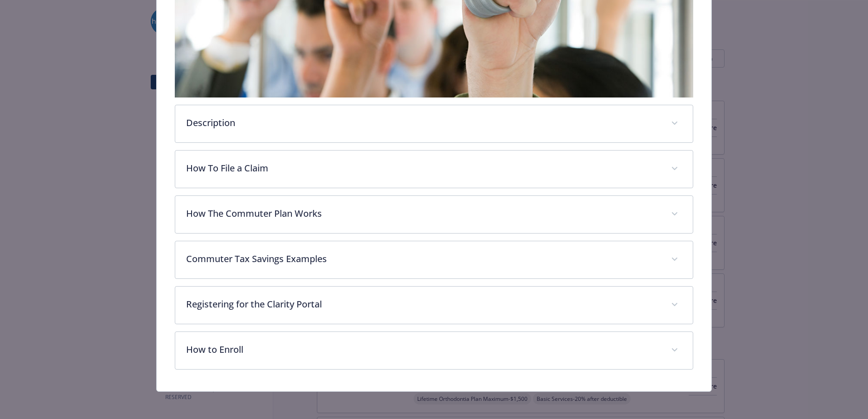 The image size is (868, 419). I want to click on p: Commuter Tax Savings Examples, so click(423, 259).